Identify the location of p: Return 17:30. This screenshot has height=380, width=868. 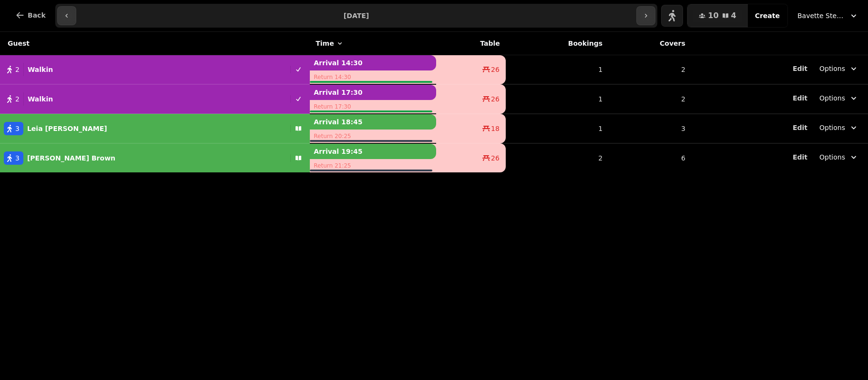
(373, 107).